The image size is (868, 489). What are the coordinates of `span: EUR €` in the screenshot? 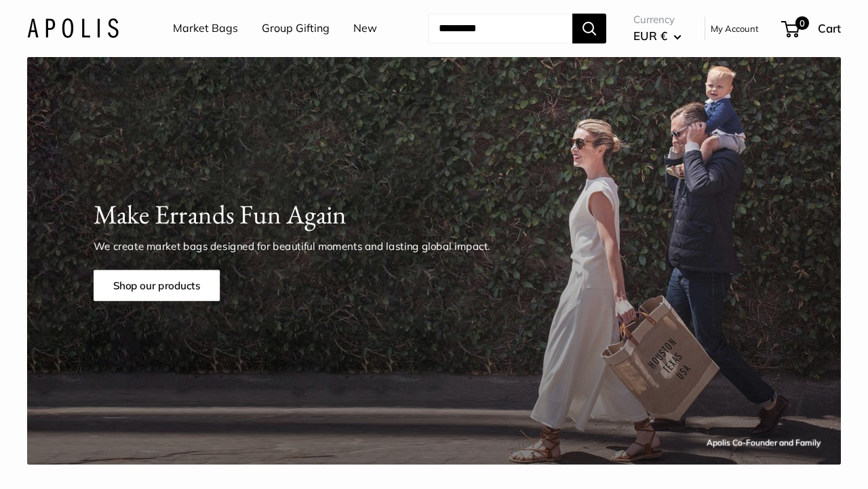 It's located at (650, 35).